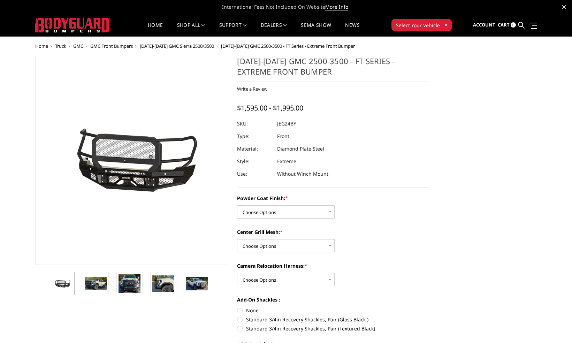  I want to click on span: 0, so click(513, 25).